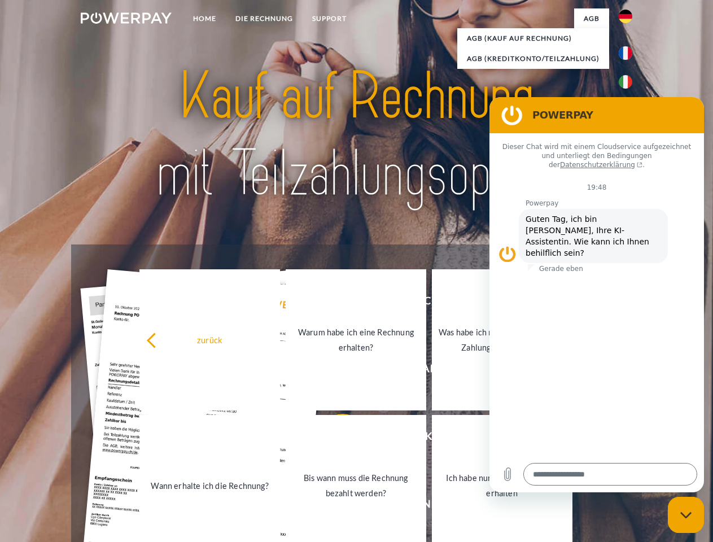 The width and height of the screenshot is (713, 542). Describe the element at coordinates (502, 340) in the screenshot. I see `div: Was habe ich noch offen, ist meine Zahlung eingegangen?` at that location.